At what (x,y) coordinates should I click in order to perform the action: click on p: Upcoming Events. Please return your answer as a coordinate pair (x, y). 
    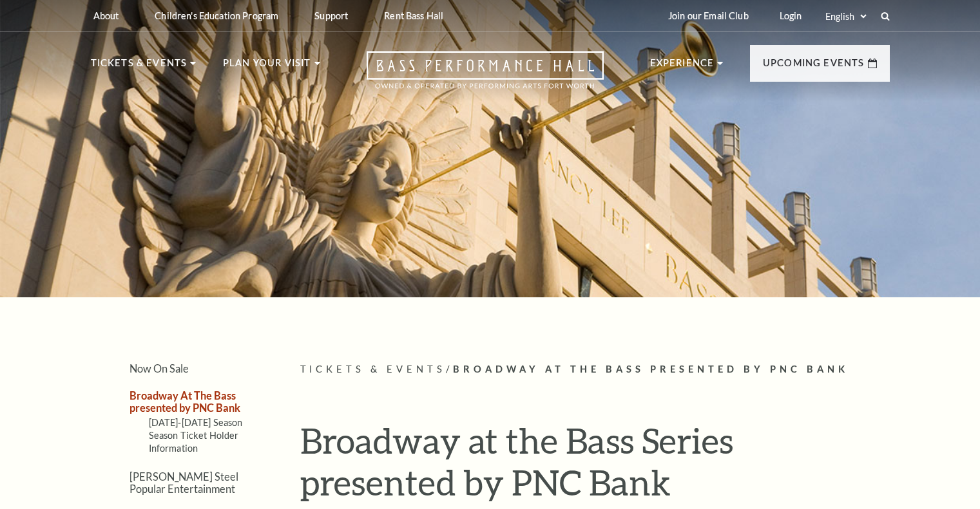
    Looking at the image, I should click on (814, 67).